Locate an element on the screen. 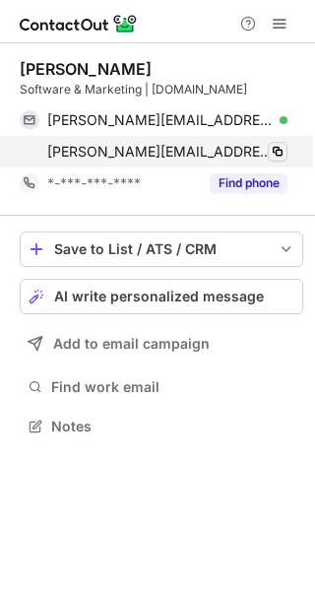  img: ContactOut v5.3.10 is located at coordinates (79, 24).